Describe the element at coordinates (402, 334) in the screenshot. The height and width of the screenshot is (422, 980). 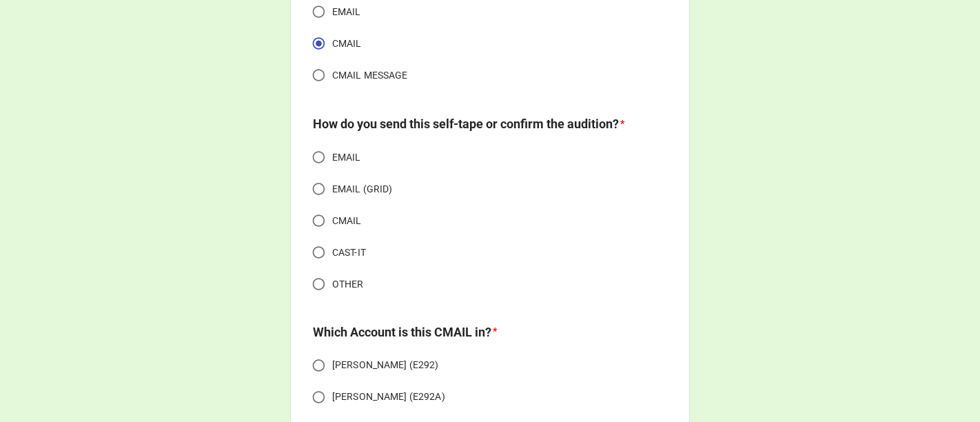
I see `label: Which Account is this CMAIL in?` at that location.